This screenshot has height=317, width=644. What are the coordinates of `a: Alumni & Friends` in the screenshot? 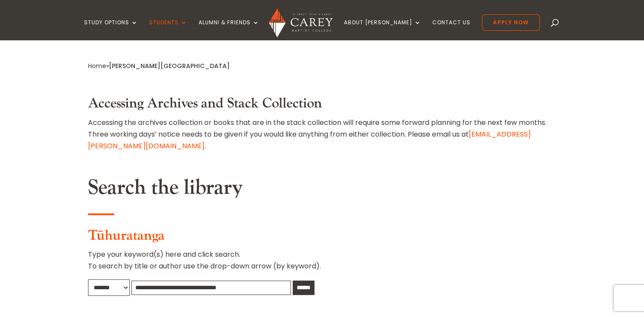 It's located at (229, 29).